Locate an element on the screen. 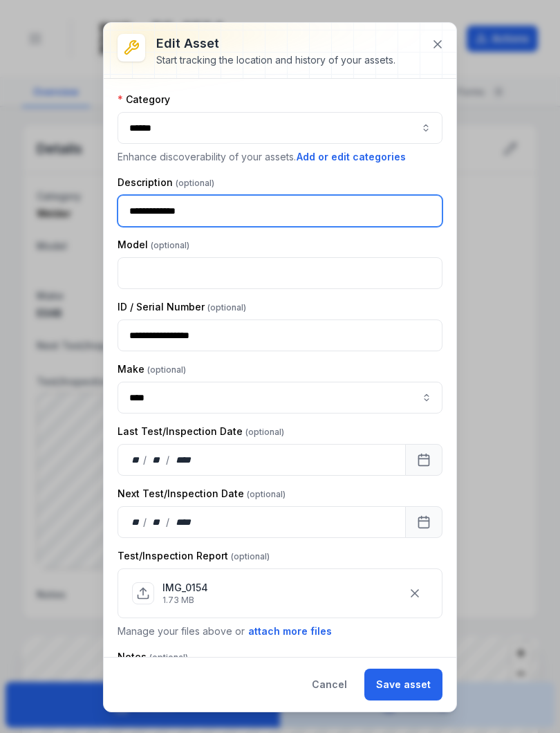 This screenshot has width=560, height=733. label: ID / Serial Number is located at coordinates (182, 307).